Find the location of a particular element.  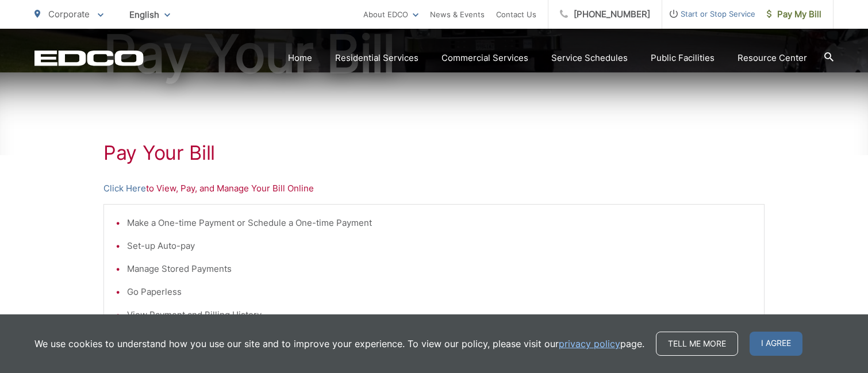

li: Make a One-time Payment or Schedule a One-time Payment is located at coordinates (440, 223).